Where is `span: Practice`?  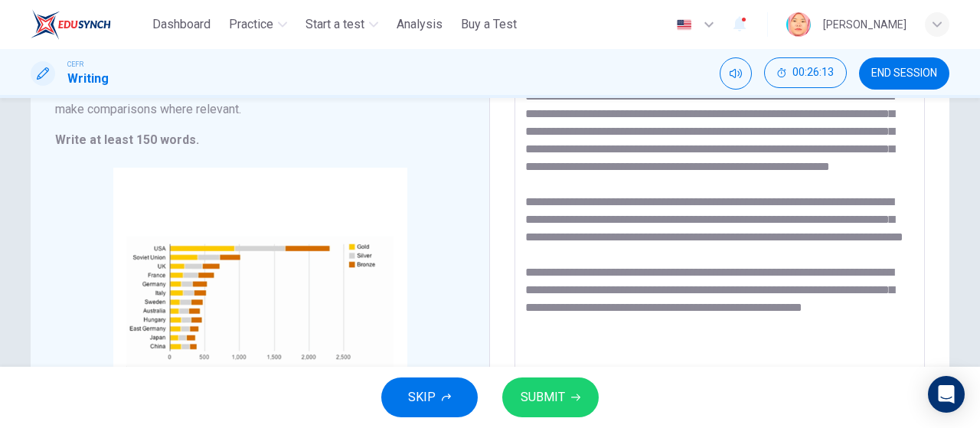
span: Practice is located at coordinates (251, 25).